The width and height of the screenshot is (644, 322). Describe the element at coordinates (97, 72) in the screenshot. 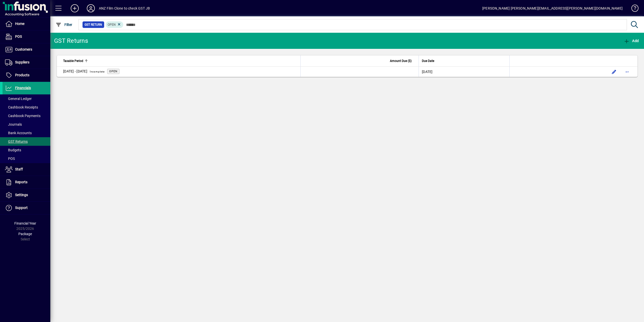

I see `span: Incomplete` at that location.